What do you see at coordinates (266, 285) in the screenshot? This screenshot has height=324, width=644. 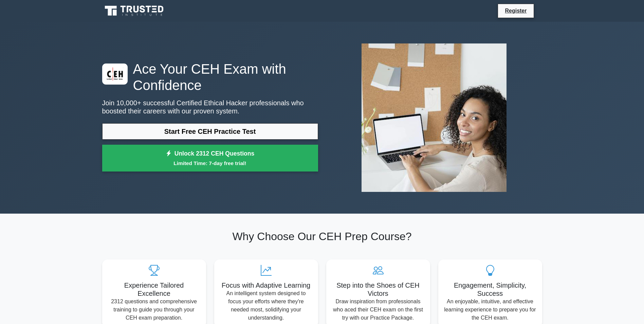 I see `h5: Focus with Adaptive Learning` at bounding box center [266, 285].